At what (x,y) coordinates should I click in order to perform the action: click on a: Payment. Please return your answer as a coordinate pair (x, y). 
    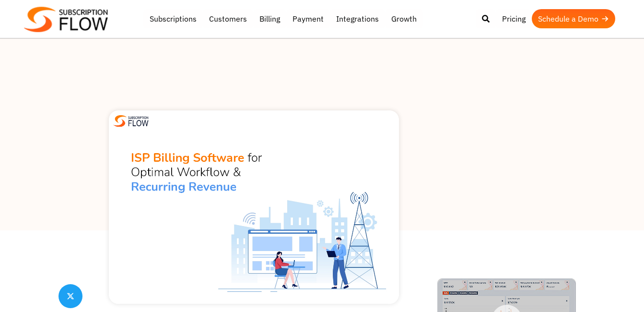
    Looking at the image, I should click on (308, 19).